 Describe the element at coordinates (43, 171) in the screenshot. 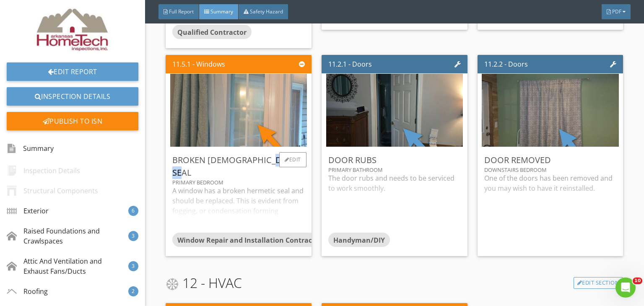

I see `div: Inspection Details` at that location.